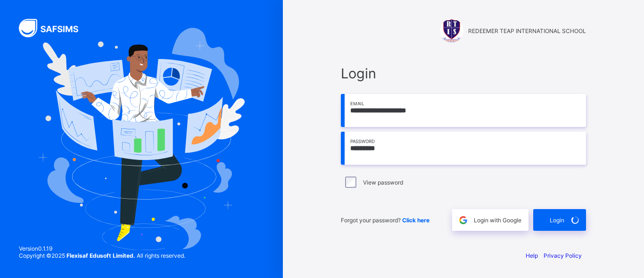 This screenshot has width=644, height=278. Describe the element at coordinates (497, 220) in the screenshot. I see `span: Login with Google` at that location.